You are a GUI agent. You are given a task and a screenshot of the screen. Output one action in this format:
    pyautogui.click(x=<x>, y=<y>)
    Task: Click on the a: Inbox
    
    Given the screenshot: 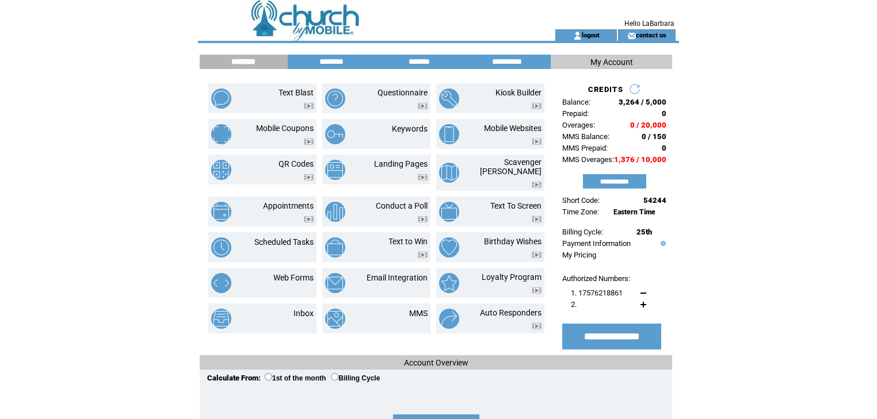 What is the action you would take?
    pyautogui.click(x=303, y=314)
    